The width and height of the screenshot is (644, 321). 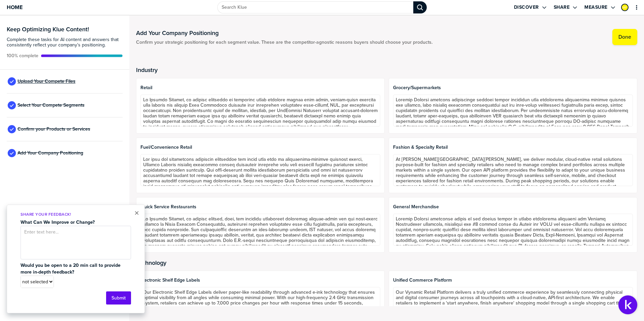 What do you see at coordinates (562, 8) in the screenshot?
I see `label: Share` at bounding box center [562, 8].